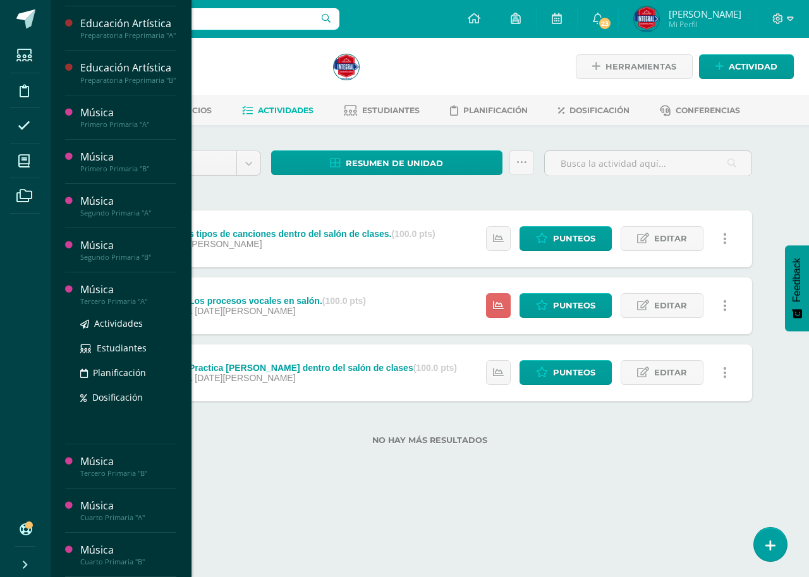 This screenshot has height=577, width=809. What do you see at coordinates (746, 66) in the screenshot?
I see `a: Actividad` at bounding box center [746, 66].